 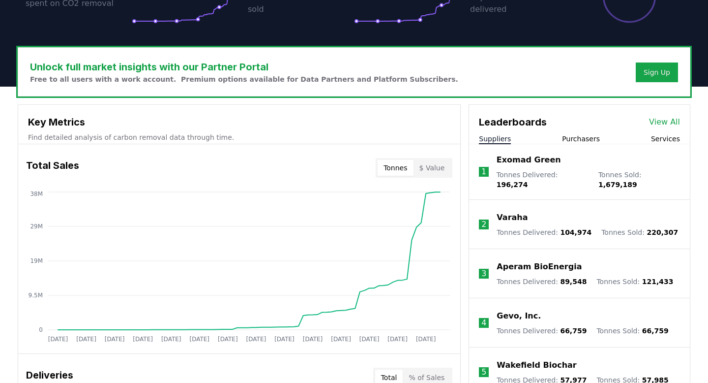 I want to click on p: 1, so click(x=484, y=172).